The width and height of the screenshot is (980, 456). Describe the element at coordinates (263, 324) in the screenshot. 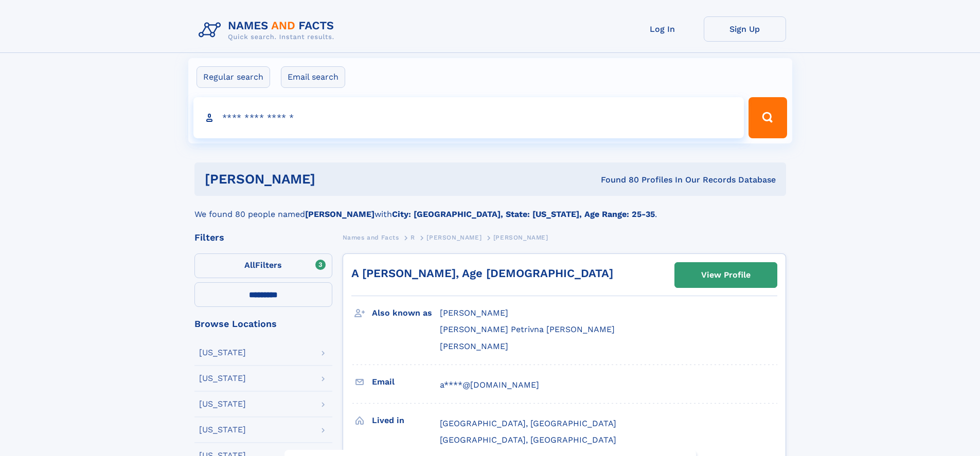

I see `div: Browse Locations` at that location.